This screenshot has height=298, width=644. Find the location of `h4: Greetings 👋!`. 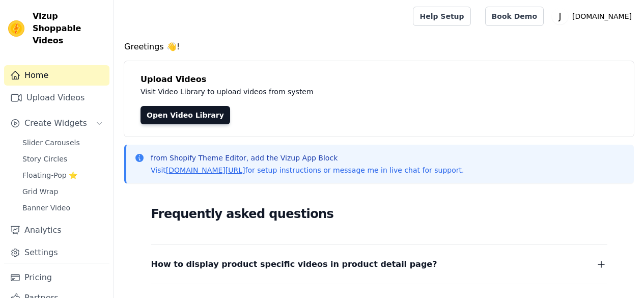

h4: Greetings 👋! is located at coordinates (379, 47).